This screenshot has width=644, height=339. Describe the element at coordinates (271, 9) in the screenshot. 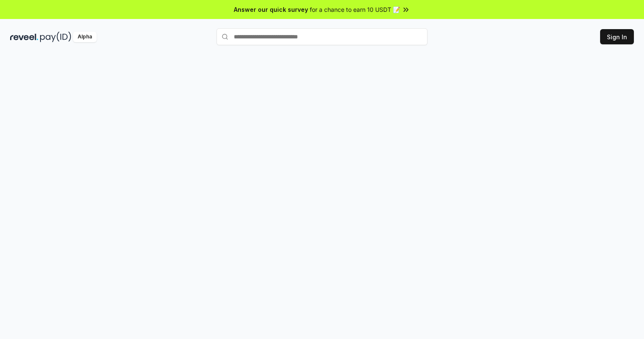

I see `span: Answer our quick survey` at that location.